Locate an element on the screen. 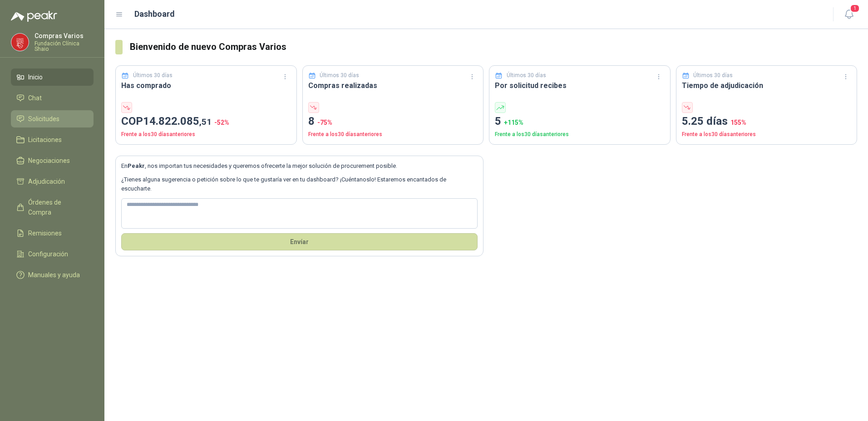  span: 14.822.085 is located at coordinates (177, 121).